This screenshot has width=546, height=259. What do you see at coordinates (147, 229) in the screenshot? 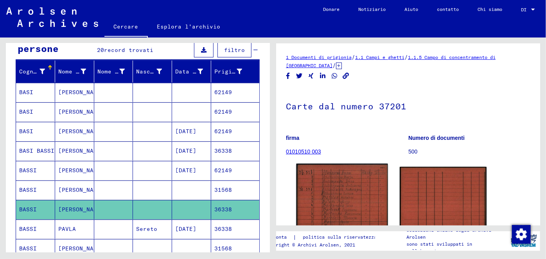
I see `font: Sereto` at bounding box center [147, 229].